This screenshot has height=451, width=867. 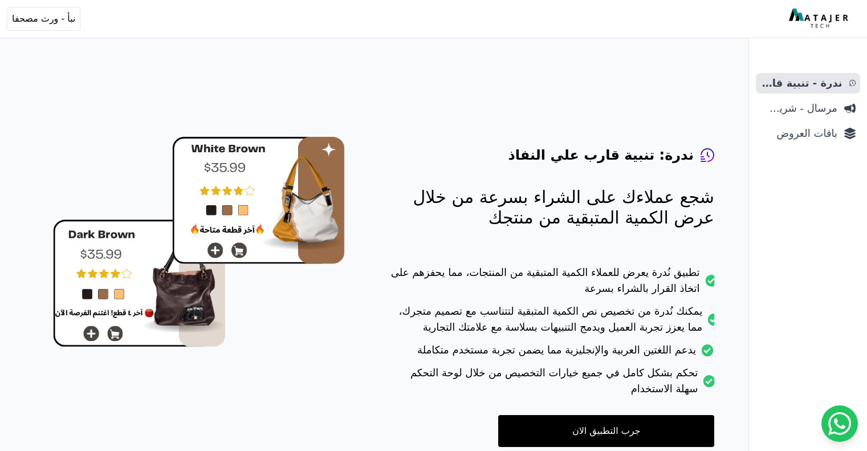 I want to click on p: شجع عملاءك على الشراء بسرعة من خلال عرض الكمية المتبقية من منتجك, so click(x=552, y=207).